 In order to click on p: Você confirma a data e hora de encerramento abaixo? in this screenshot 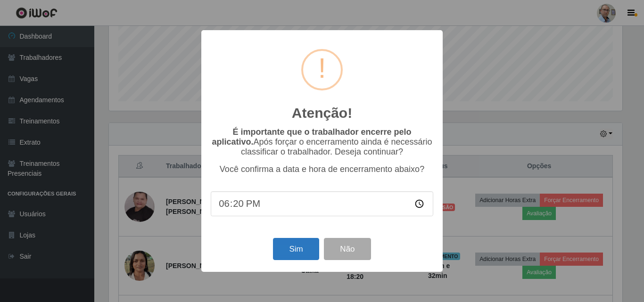, I will do `click(322, 169)`.